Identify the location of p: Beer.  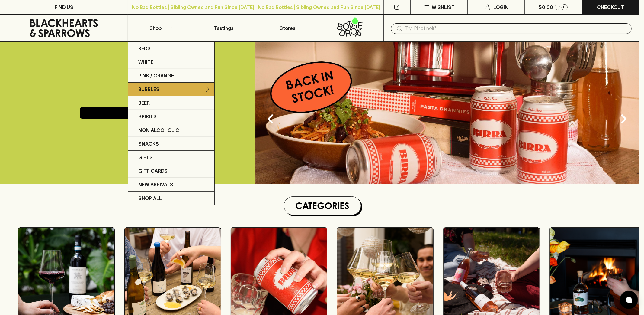
(144, 103).